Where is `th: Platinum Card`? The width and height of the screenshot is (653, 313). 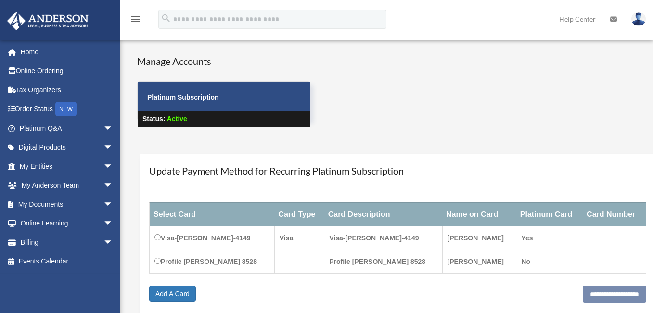 th: Platinum Card is located at coordinates (549, 214).